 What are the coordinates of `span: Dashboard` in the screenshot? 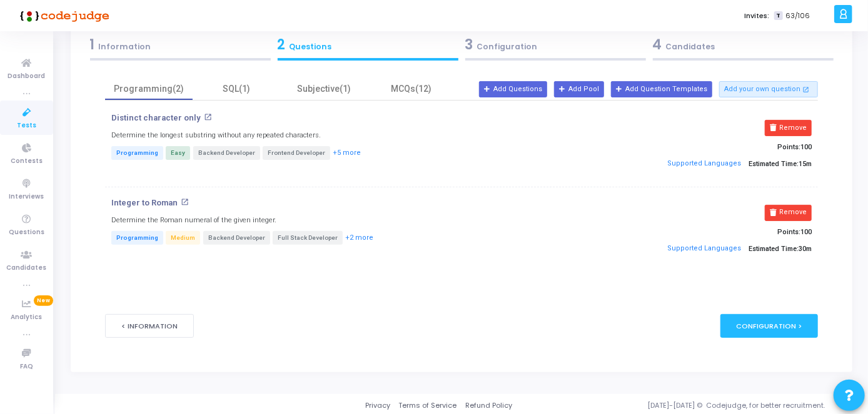 It's located at (27, 77).